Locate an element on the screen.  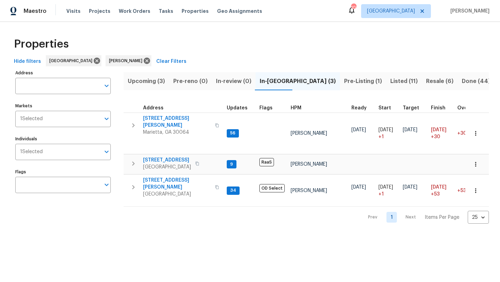
td: Scheduled to finish 30 day(s) late is located at coordinates (441, 133).